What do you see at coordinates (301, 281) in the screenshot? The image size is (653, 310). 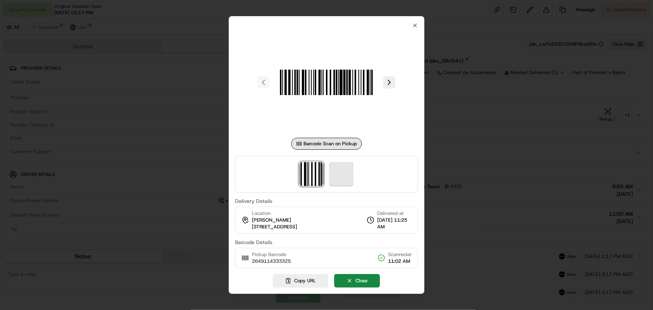 I see `button: Copy URL` at bounding box center [301, 281].